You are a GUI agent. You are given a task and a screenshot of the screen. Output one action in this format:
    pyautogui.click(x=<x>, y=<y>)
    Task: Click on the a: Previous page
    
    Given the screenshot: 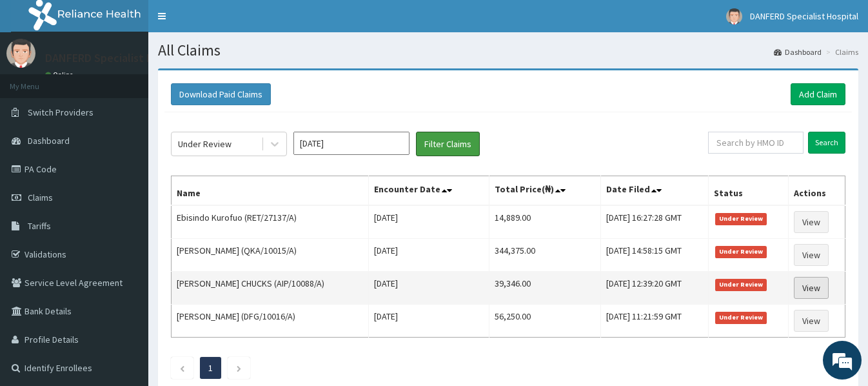 What is the action you would take?
    pyautogui.click(x=182, y=368)
    